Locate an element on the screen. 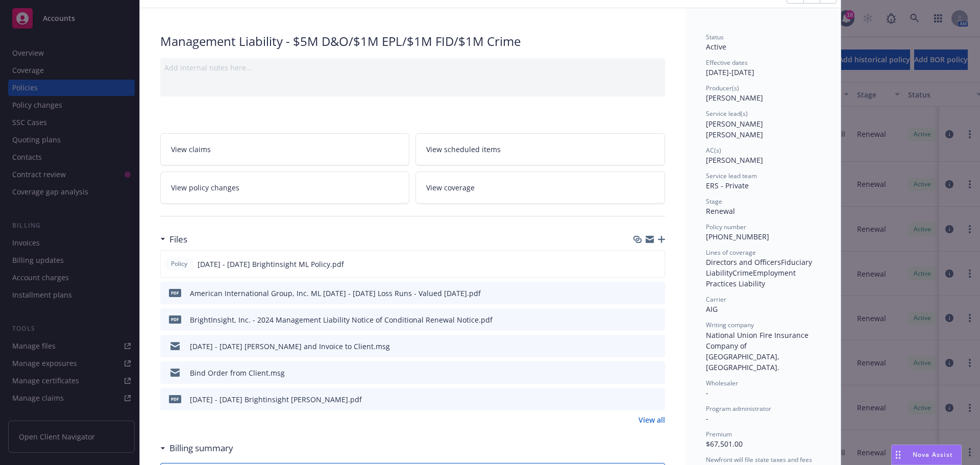 Image resolution: width=980 pixels, height=465 pixels. span: AIG is located at coordinates (711, 309).